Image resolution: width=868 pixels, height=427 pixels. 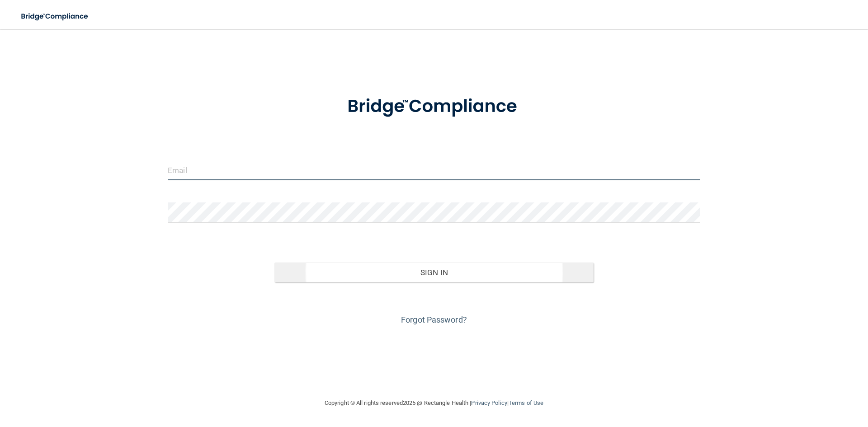 What do you see at coordinates (434, 403) in the screenshot?
I see `div: Copyright © All rights reserved 2025 @ Rectangle Health | |` at bounding box center [434, 403].